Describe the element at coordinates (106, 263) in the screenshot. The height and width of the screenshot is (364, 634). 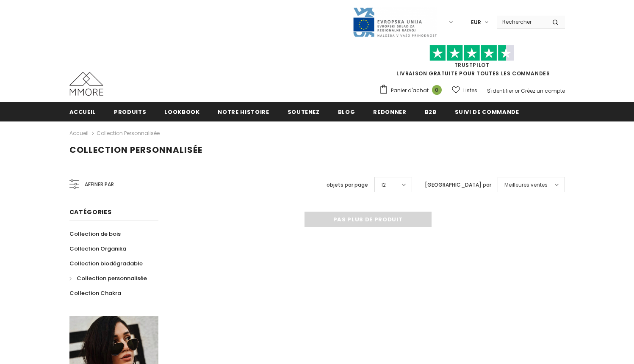
I see `a: Collection biodégradable` at that location.